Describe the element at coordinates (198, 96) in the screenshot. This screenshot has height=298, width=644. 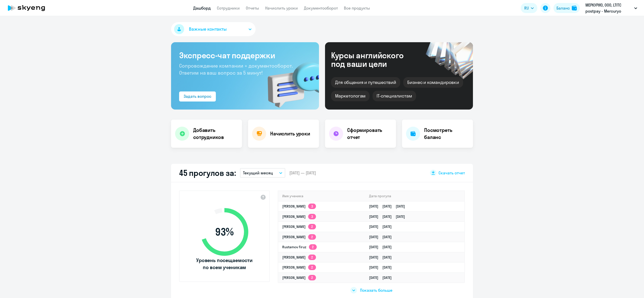
I see `div: Задать вопрос` at that location.